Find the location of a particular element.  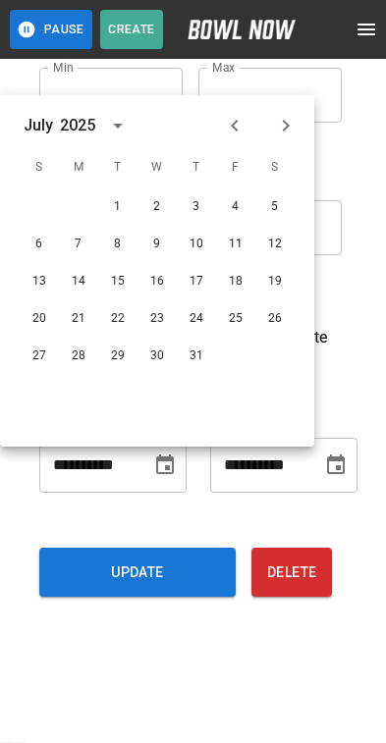

button: Next month is located at coordinates (286, 126).